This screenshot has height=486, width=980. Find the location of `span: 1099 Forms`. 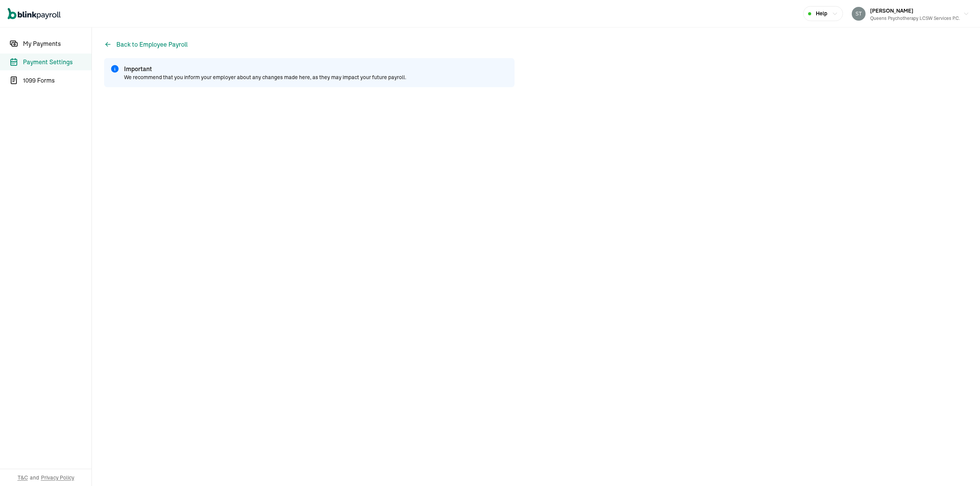

span: 1099 Forms is located at coordinates (57, 81).